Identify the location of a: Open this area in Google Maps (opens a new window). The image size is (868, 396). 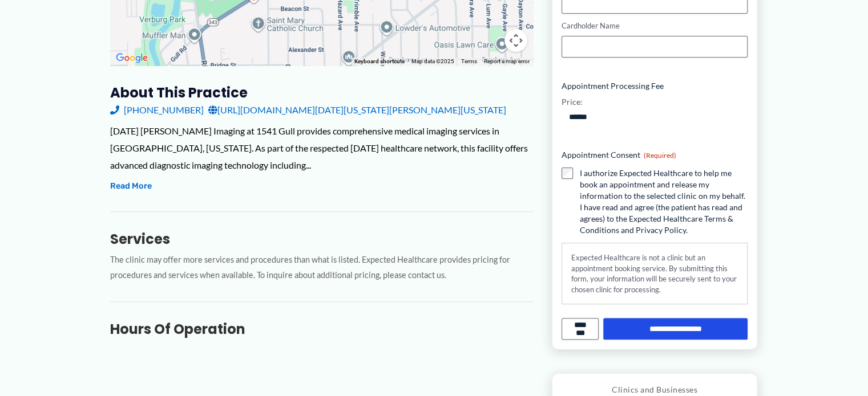
(132, 59).